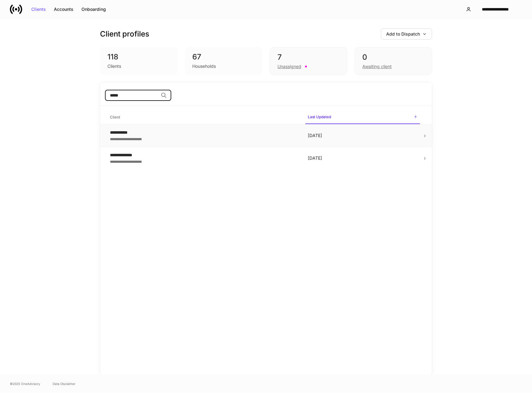 Image resolution: width=532 pixels, height=393 pixels. I want to click on h6: Last Updated, so click(319, 117).